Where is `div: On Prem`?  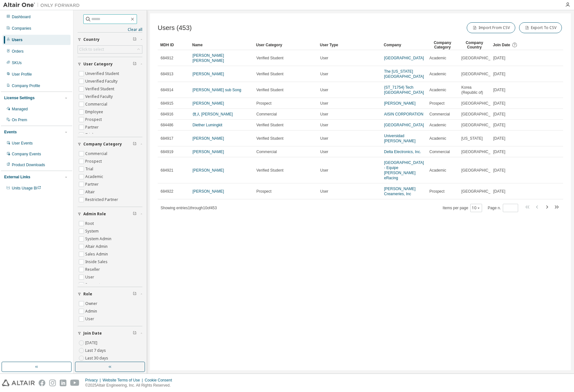 div: On Prem is located at coordinates (19, 120).